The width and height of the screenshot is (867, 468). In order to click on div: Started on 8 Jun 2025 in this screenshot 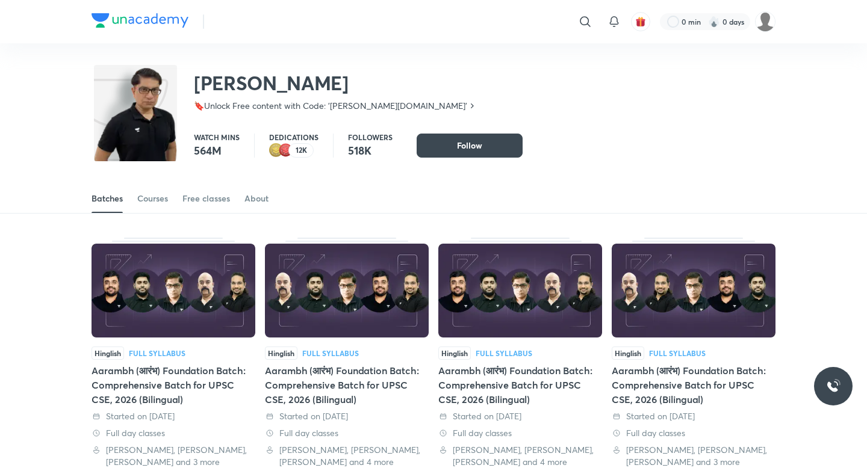, I will do `click(693, 416)`.